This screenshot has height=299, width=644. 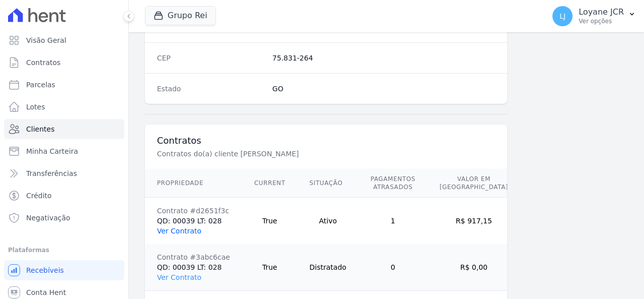 What do you see at coordinates (328, 267) in the screenshot?
I see `td: Distratado` at bounding box center [328, 267].